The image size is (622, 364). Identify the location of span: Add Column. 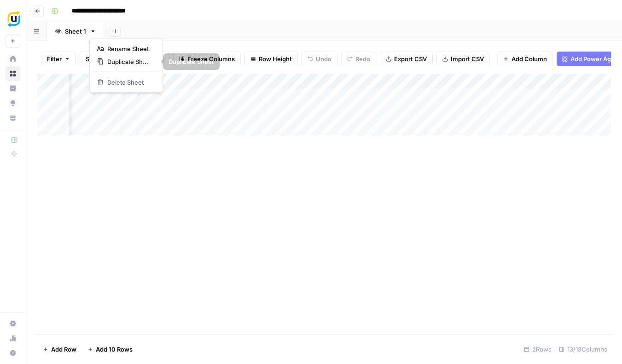
(529, 59).